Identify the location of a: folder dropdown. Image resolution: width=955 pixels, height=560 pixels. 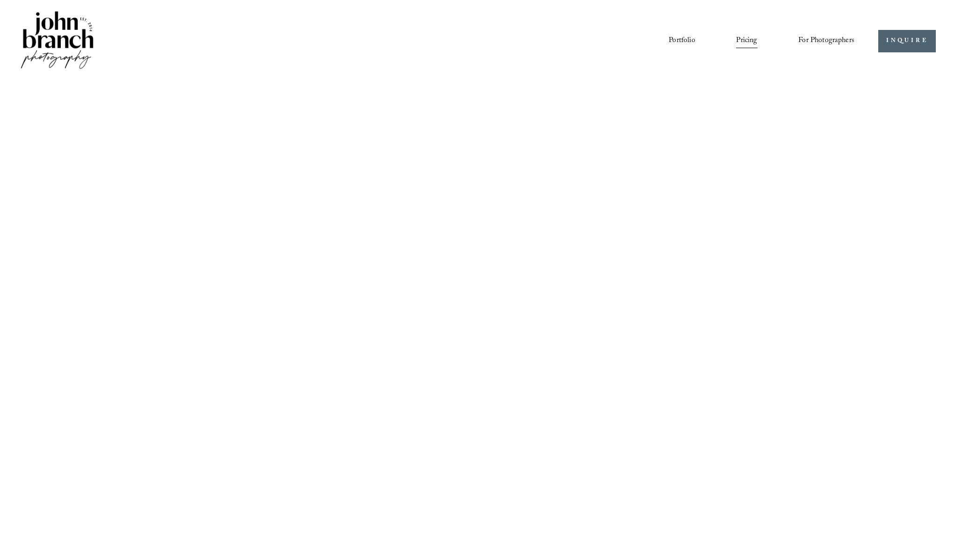
(826, 41).